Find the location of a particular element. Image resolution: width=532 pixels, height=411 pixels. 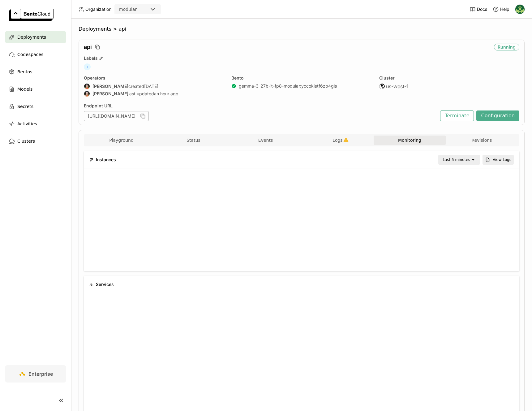

nav: Breadcrumbs navigation is located at coordinates (302, 29).